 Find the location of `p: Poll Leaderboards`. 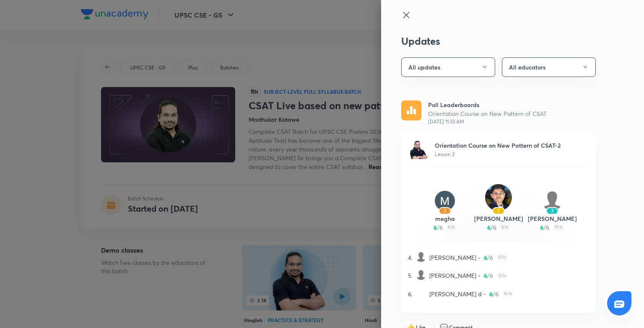

p: Poll Leaderboards is located at coordinates (487, 105).